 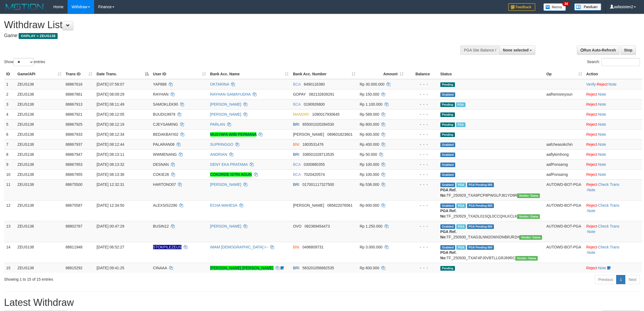 I want to click on td: aafhemsreyoun, so click(x=564, y=94).